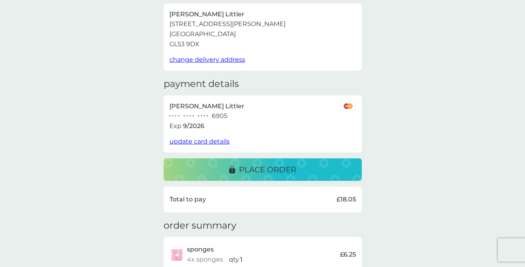  What do you see at coordinates (207, 59) in the screenshot?
I see `span: change delivery address` at bounding box center [207, 59].